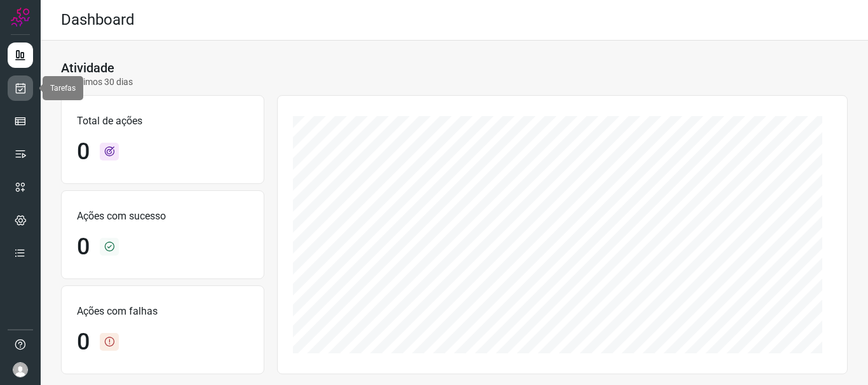  What do you see at coordinates (98, 20) in the screenshot?
I see `h2: Dashboard` at bounding box center [98, 20].